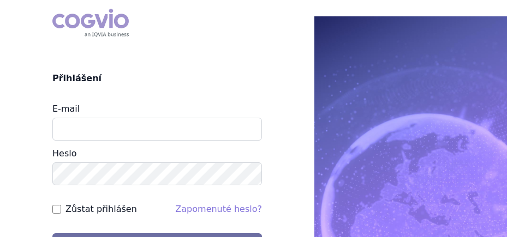 This screenshot has height=237, width=507. Describe the element at coordinates (218, 209) in the screenshot. I see `a: Zapomenuté heslo?` at that location.